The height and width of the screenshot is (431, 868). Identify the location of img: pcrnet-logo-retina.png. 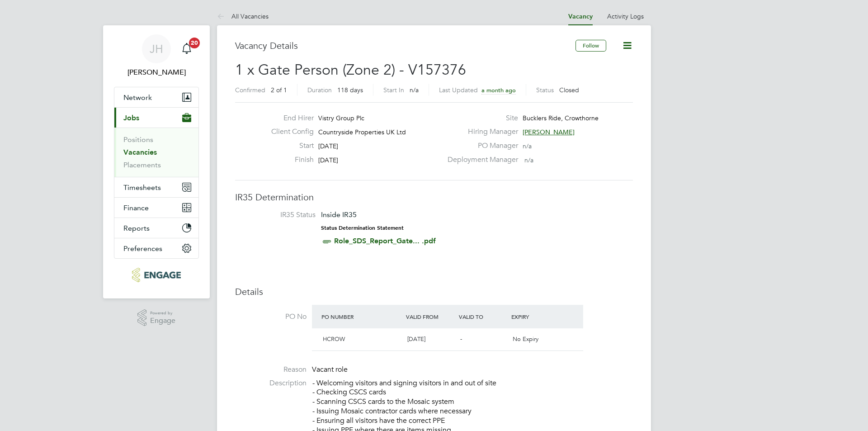
(156, 275).